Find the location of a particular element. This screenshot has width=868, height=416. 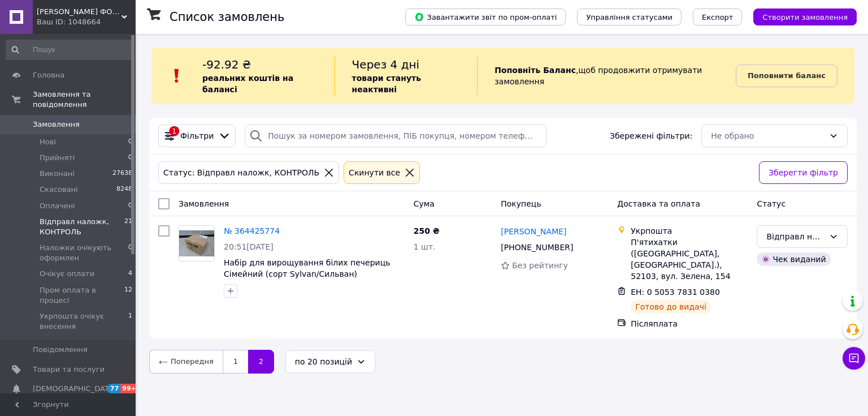

span: Завантажити звіт по пром-оплаті is located at coordinates (485, 17).